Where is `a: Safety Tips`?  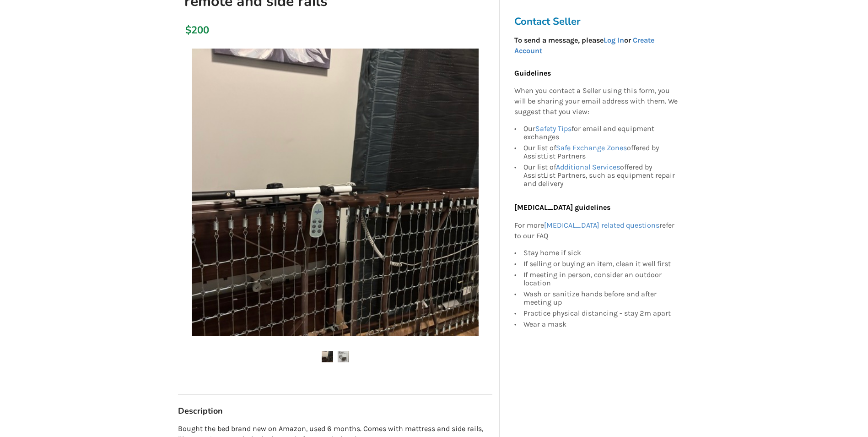
a: Safety Tips is located at coordinates (553, 129).